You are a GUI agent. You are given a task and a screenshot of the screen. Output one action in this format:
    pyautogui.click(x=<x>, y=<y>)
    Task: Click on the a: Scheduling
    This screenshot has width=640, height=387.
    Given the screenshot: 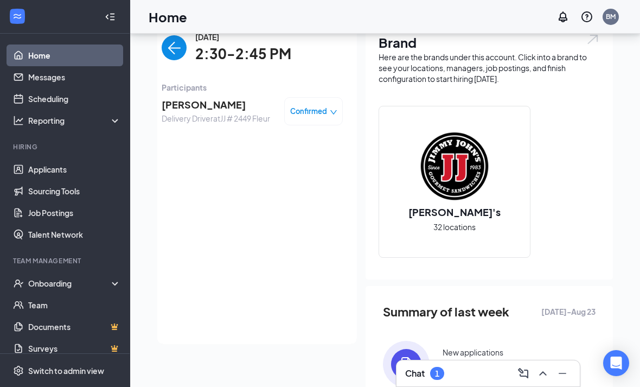 What is the action you would take?
    pyautogui.click(x=74, y=99)
    